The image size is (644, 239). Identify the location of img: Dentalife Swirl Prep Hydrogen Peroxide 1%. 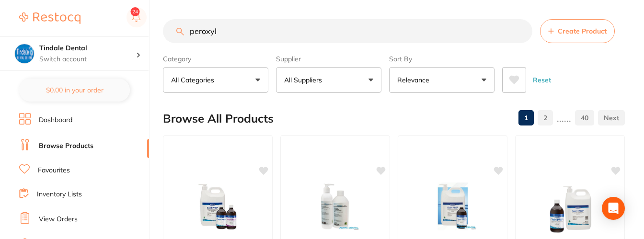
(218, 206).